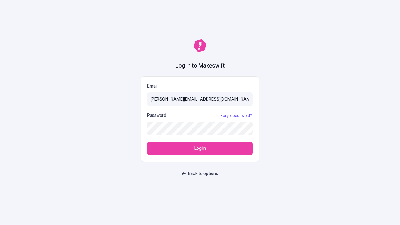  I want to click on p: Password, so click(157, 116).